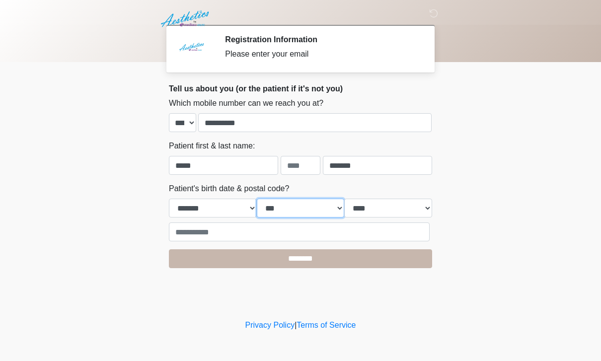  What do you see at coordinates (321, 54) in the screenshot?
I see `div: Please enter your email` at bounding box center [321, 54].